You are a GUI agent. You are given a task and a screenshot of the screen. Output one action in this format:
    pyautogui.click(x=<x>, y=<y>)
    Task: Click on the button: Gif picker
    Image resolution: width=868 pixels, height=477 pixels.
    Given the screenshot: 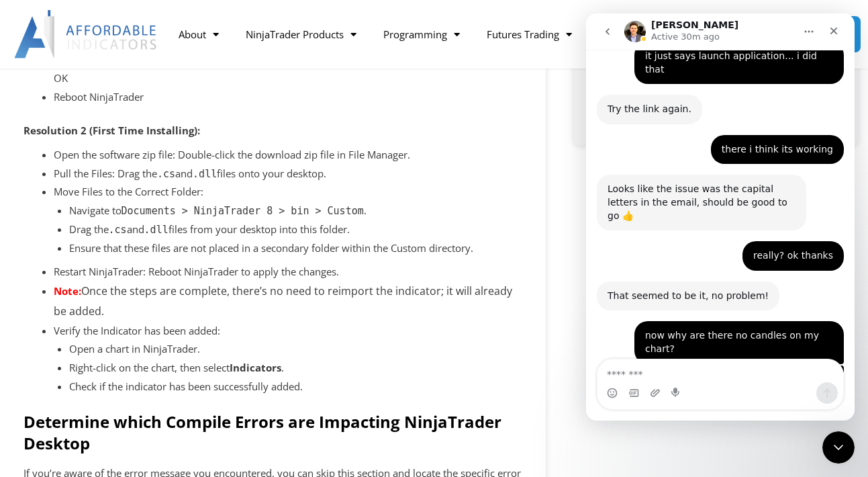 What is the action you would take?
    pyautogui.click(x=48, y=380)
    